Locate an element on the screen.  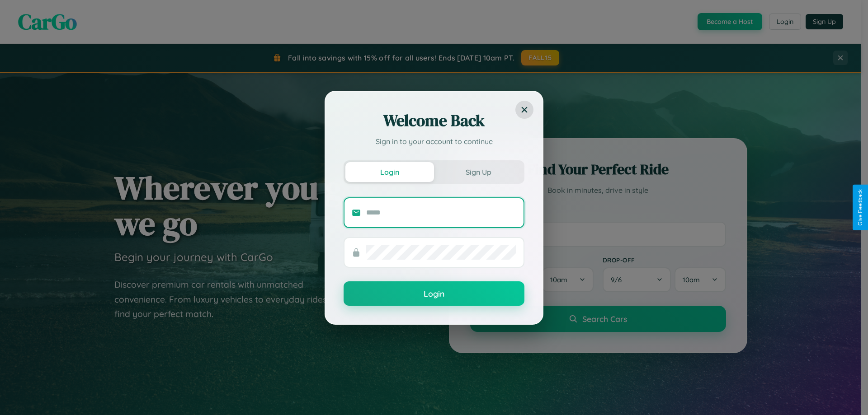
div: Give Feedback is located at coordinates (860, 208).